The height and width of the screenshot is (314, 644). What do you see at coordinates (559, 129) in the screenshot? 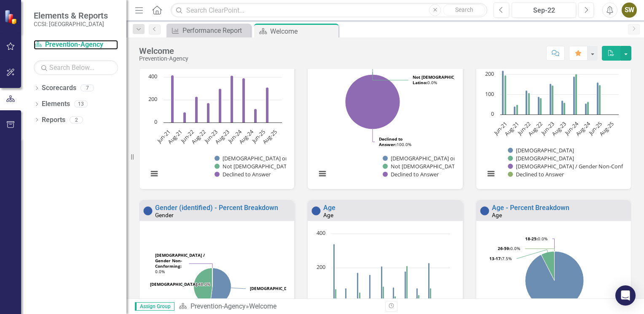
I see `text: Aug-23` at bounding box center [559, 129].